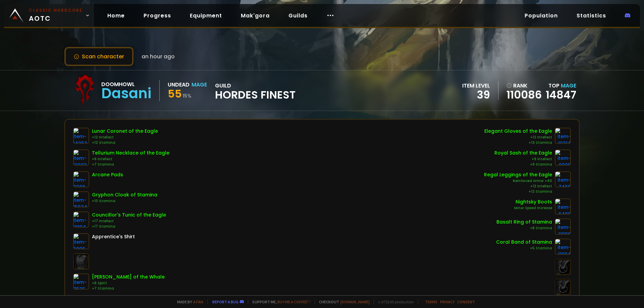 This screenshot has height=308, width=644. I want to click on img: item-11996, so click(563, 227).